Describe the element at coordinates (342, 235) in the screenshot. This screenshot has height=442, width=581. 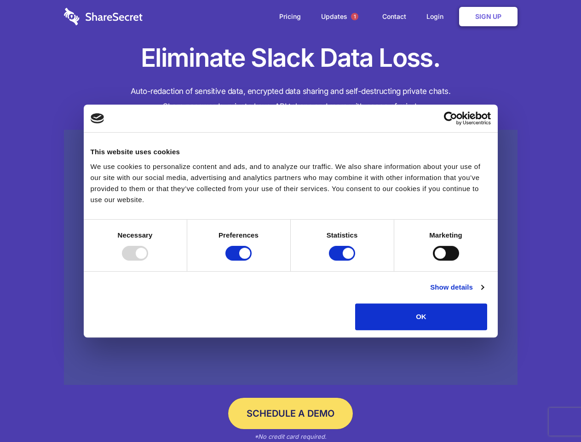
I see `strong: Statistics` at that location.